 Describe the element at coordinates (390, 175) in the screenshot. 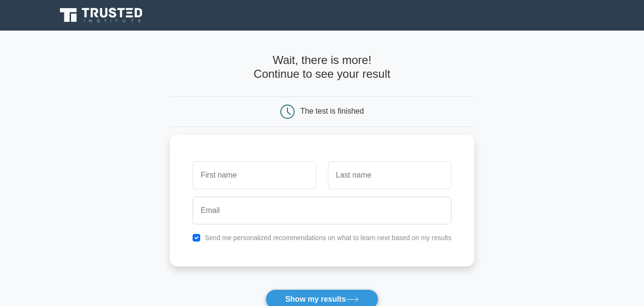

I see `input: Last name` at that location.